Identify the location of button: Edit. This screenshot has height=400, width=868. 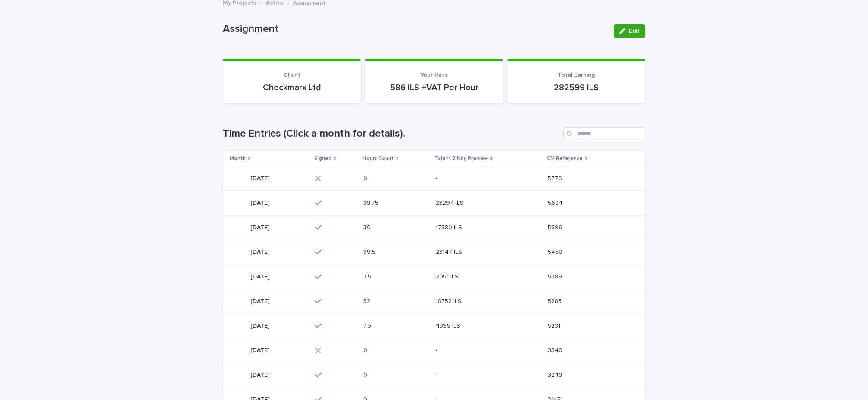
(629, 31).